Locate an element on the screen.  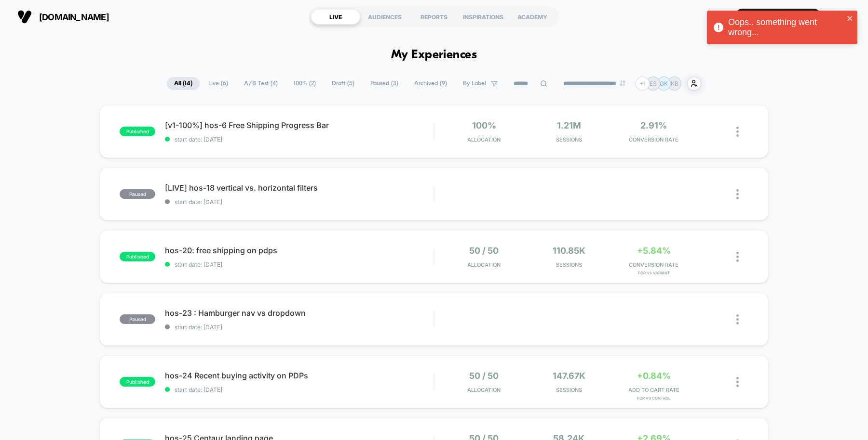
span: for v0 control is located at coordinates (653, 398).